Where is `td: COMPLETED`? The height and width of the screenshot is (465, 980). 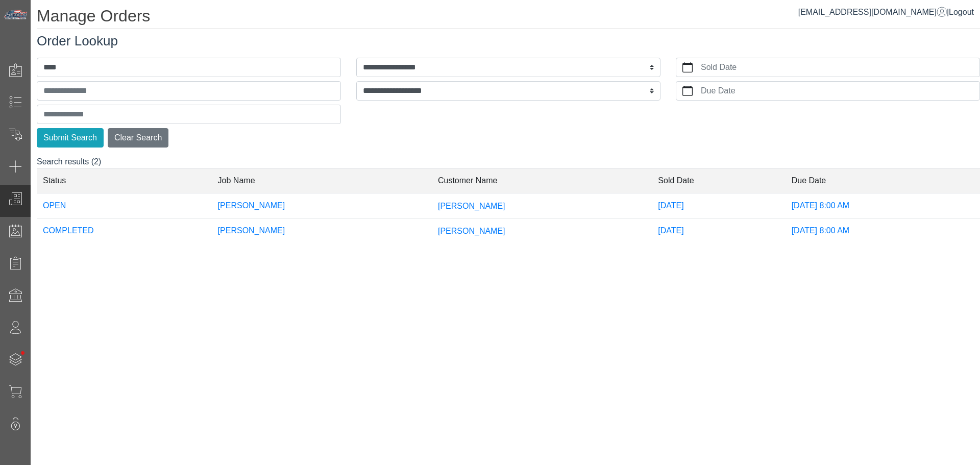 td: COMPLETED is located at coordinates (124, 231).